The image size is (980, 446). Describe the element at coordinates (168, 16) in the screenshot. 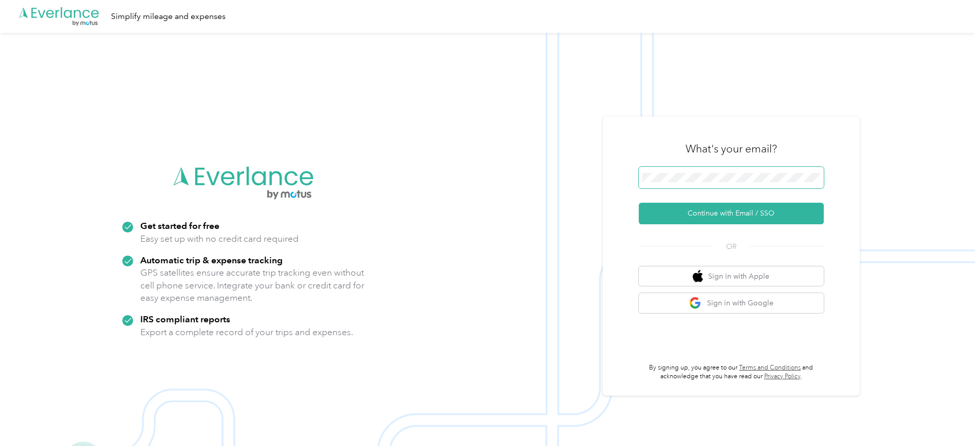

I see `div: Simplify mileage and expenses` at that location.